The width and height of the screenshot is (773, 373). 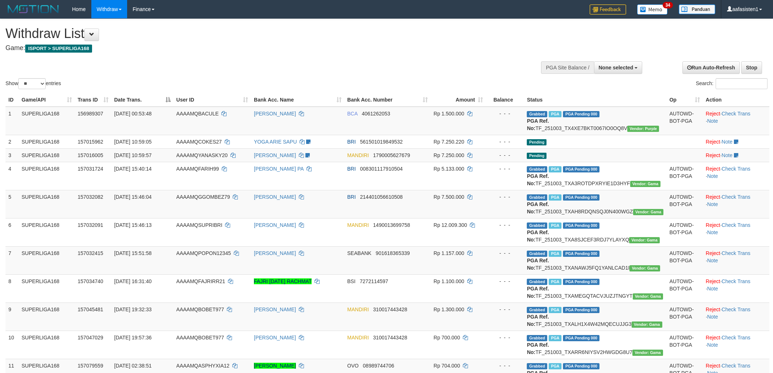 I want to click on th: Action, so click(x=736, y=100).